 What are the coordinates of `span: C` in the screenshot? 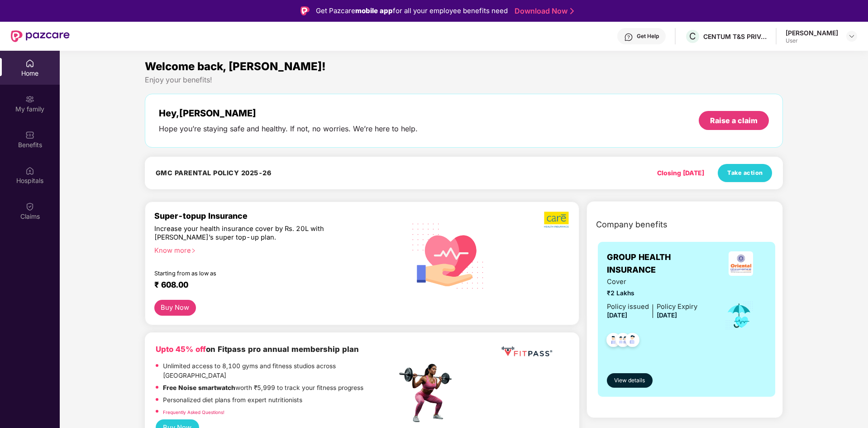 It's located at (692, 36).